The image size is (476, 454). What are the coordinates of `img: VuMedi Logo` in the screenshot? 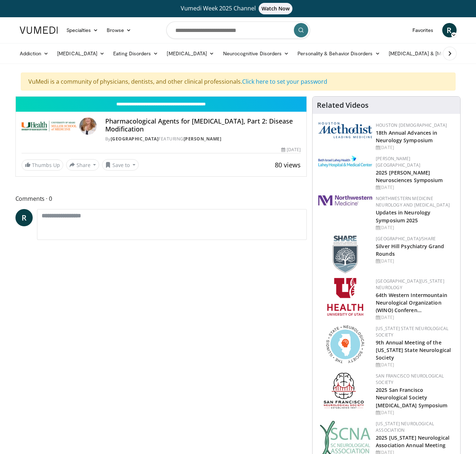 It's located at (39, 30).